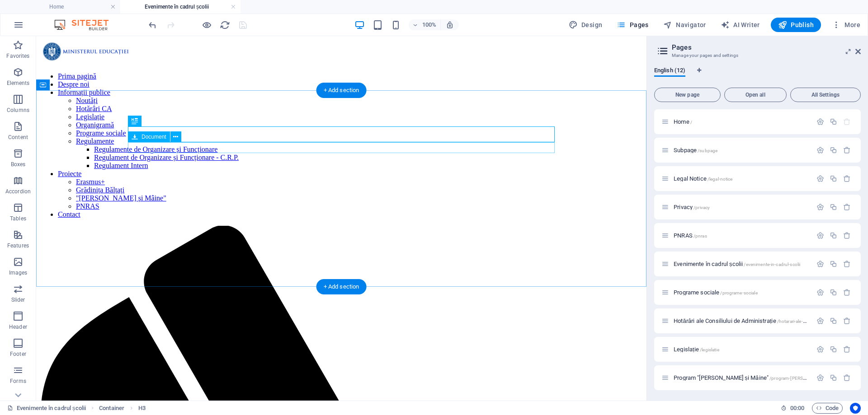 The height and width of the screenshot is (415, 868). I want to click on p: Elements, so click(18, 83).